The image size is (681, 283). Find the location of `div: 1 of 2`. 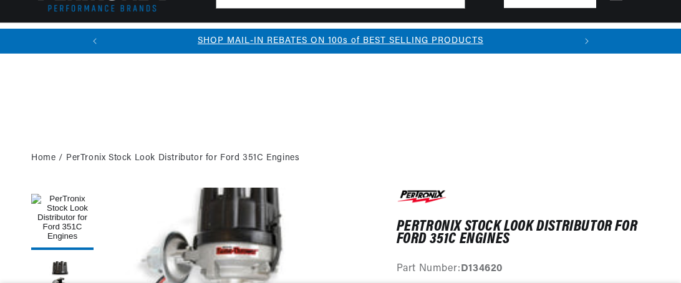

div: 1 of 2 is located at coordinates (340, 41).